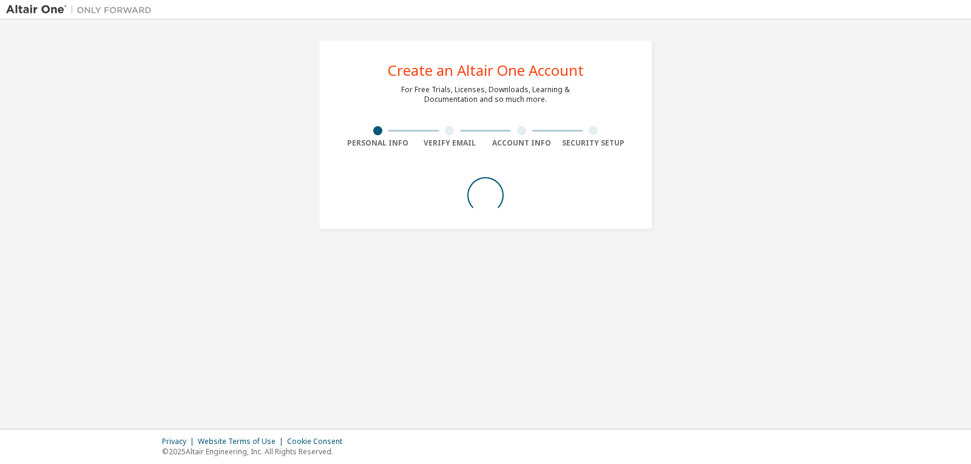 This screenshot has height=464, width=971. I want to click on div: Website Terms of Use, so click(242, 442).